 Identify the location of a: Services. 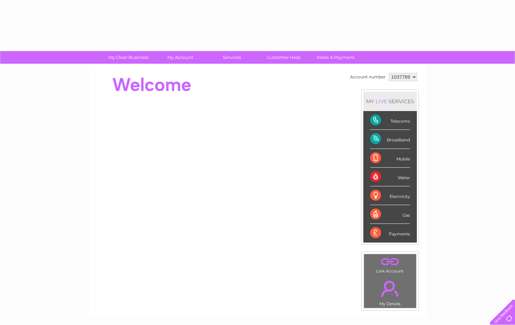
(232, 57).